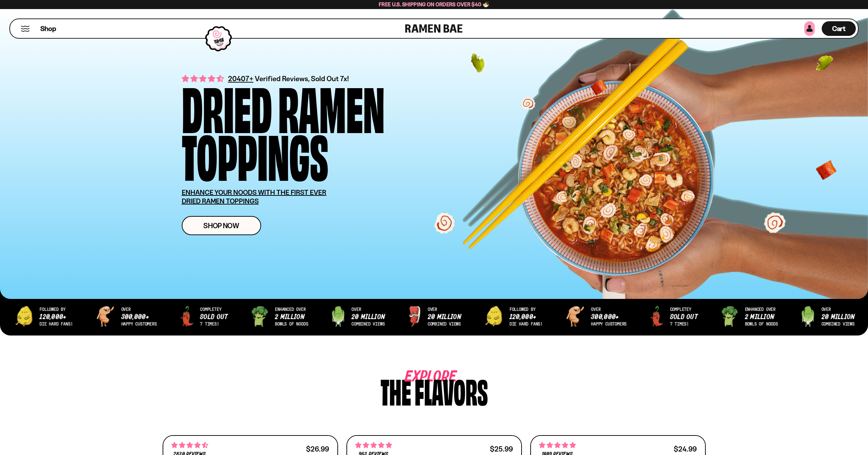  What do you see at coordinates (838, 29) in the screenshot?
I see `div: Cart` at bounding box center [838, 29].